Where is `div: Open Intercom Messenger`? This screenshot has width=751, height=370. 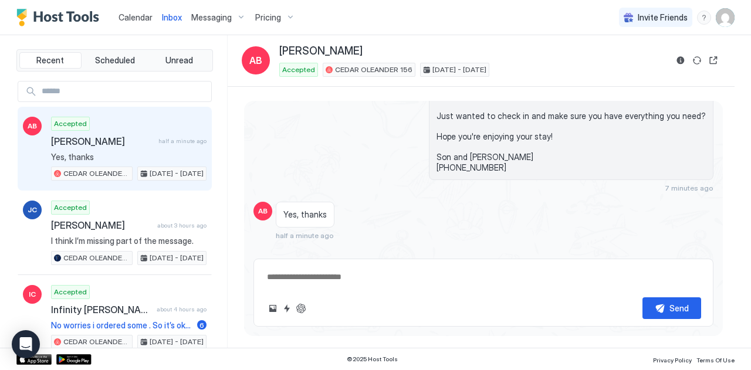
div: Open Intercom Messenger is located at coordinates (26, 345).